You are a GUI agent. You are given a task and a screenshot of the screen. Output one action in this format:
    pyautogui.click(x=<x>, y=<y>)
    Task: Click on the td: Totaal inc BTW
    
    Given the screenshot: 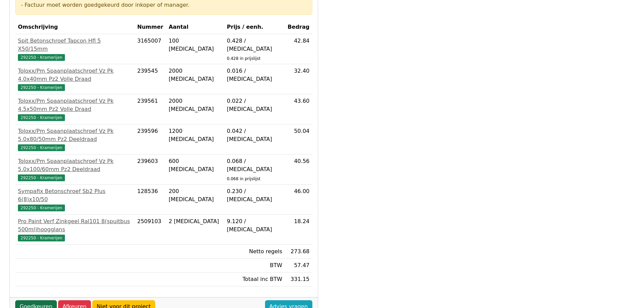 What is the action you would take?
    pyautogui.click(x=254, y=279)
    